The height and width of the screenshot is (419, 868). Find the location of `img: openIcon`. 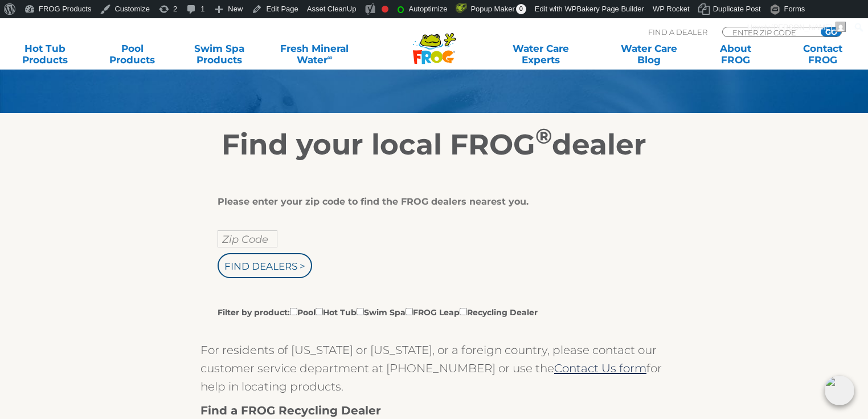

img: openIcon is located at coordinates (839, 390).